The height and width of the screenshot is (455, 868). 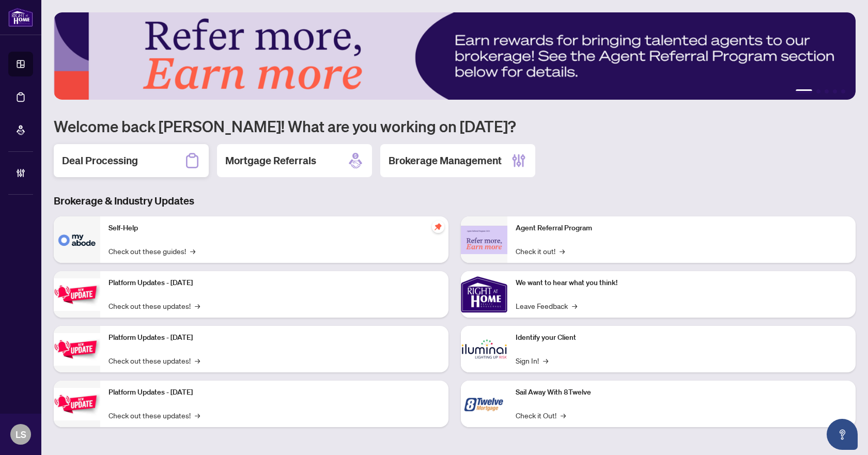 What do you see at coordinates (835, 91) in the screenshot?
I see `button: 4` at bounding box center [835, 91].